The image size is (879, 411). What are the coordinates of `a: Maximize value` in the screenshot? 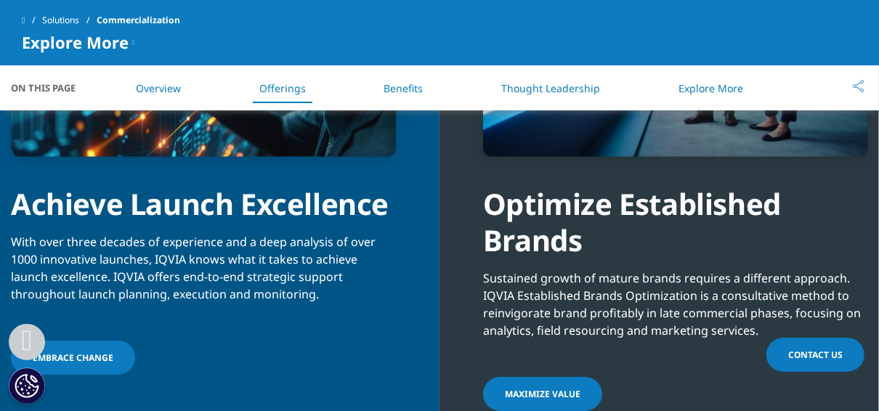 It's located at (543, 394).